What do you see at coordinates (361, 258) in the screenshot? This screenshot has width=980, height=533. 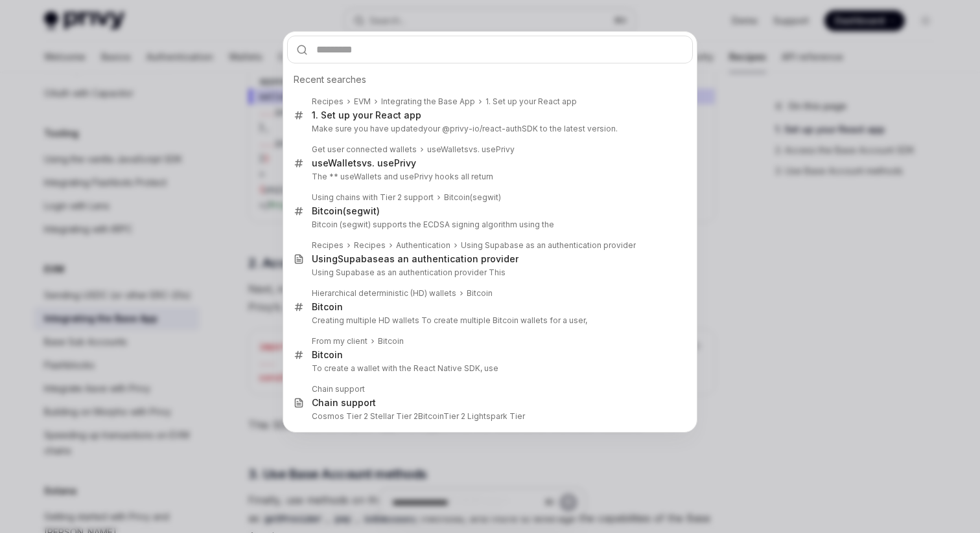 I see `b: Supabase` at bounding box center [361, 258].